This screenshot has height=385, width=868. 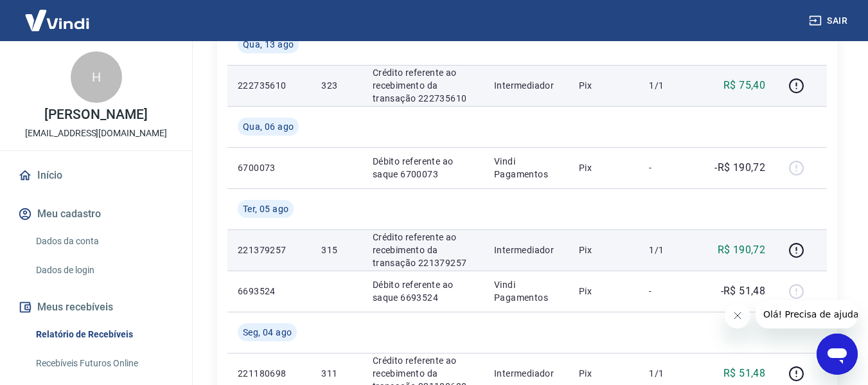 I want to click on p: Crédito referente ao recebimento da transação 222735610, so click(x=423, y=86).